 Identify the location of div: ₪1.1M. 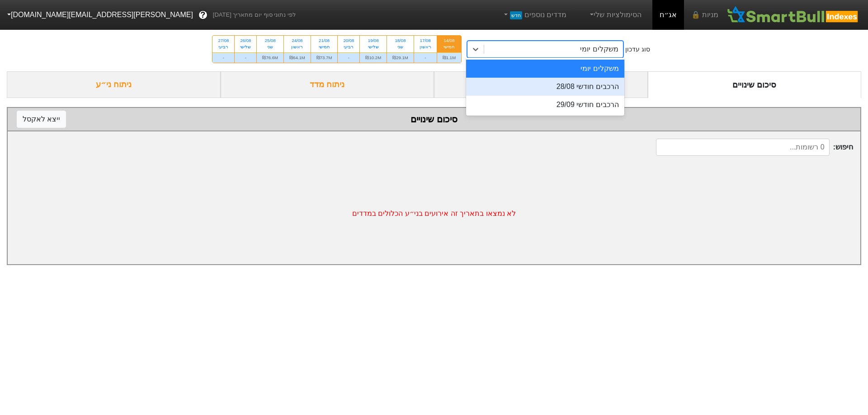
(449, 57).